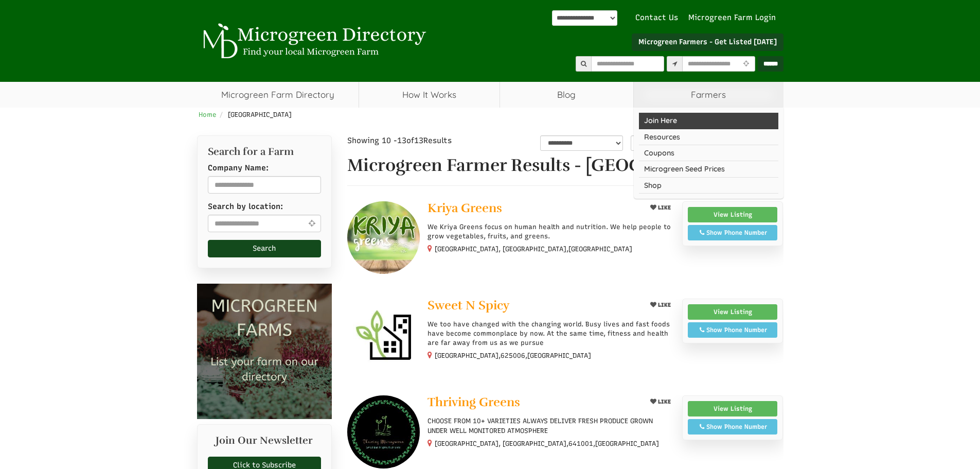  Describe the element at coordinates (207, 115) in the screenshot. I see `a: Home` at that location.